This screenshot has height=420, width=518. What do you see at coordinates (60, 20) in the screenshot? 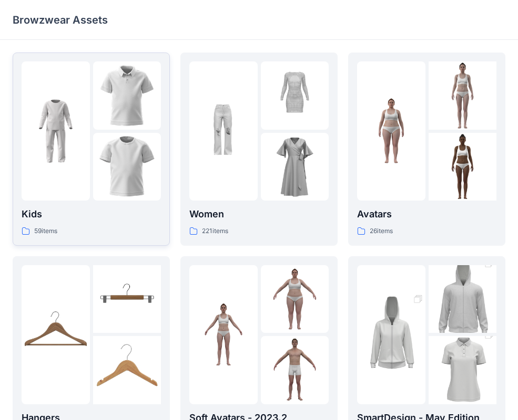
I see `p: Browzwear Assets` at bounding box center [60, 20].